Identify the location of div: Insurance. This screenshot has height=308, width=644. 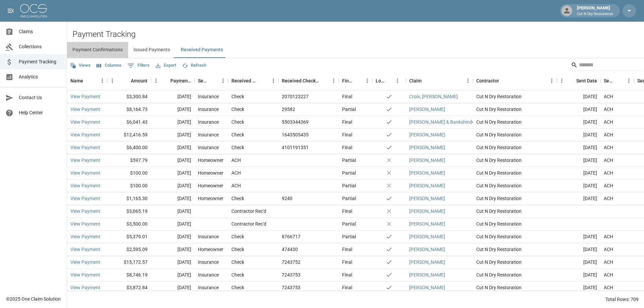
(208, 148).